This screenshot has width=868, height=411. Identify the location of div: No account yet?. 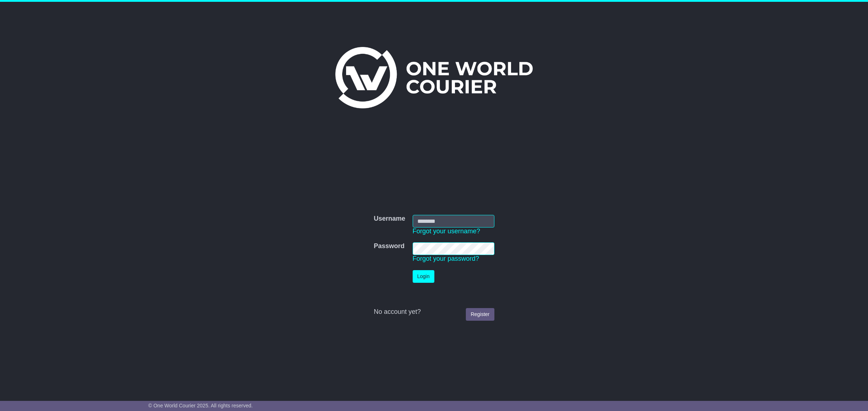
(434, 312).